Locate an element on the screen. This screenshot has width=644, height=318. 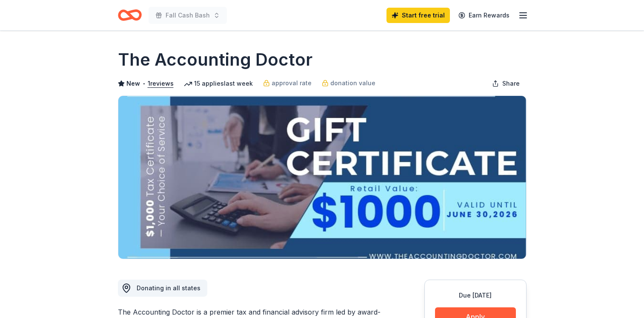
button: Share is located at coordinates (506, 83).